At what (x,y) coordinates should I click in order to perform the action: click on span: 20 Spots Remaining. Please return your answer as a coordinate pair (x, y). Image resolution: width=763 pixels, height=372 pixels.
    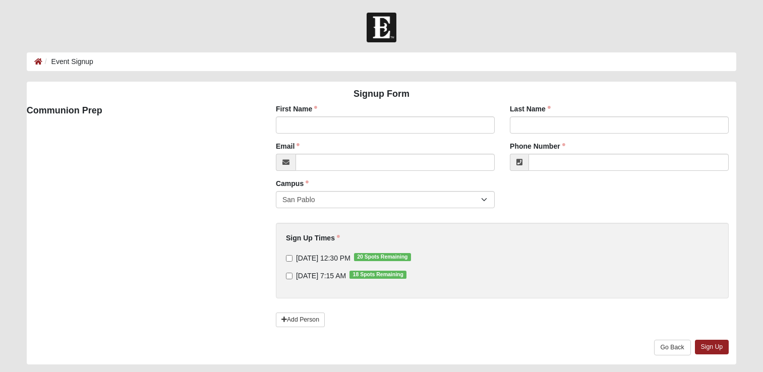
    Looking at the image, I should click on (382, 257).